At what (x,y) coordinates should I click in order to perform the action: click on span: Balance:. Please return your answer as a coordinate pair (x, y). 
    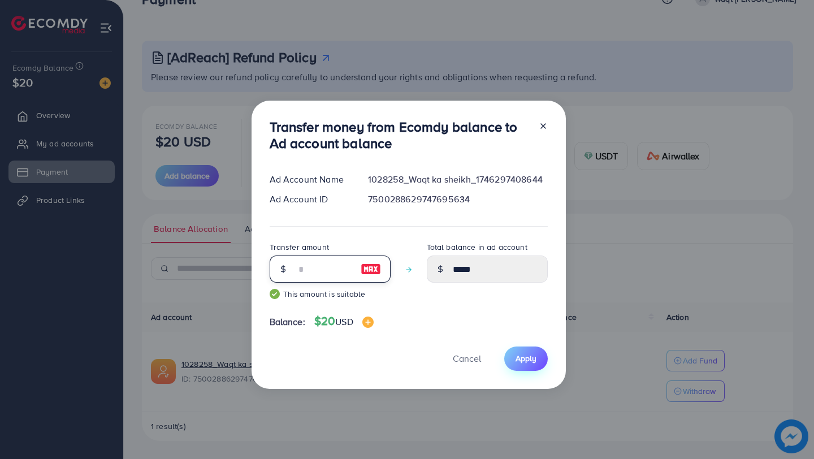
    Looking at the image, I should click on (287, 322).